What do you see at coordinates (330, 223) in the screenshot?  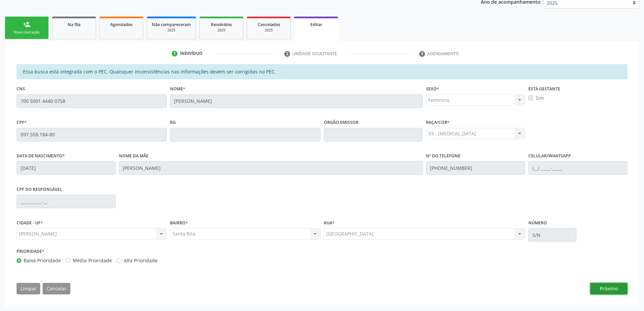 I see `label: Rua` at bounding box center [330, 223].